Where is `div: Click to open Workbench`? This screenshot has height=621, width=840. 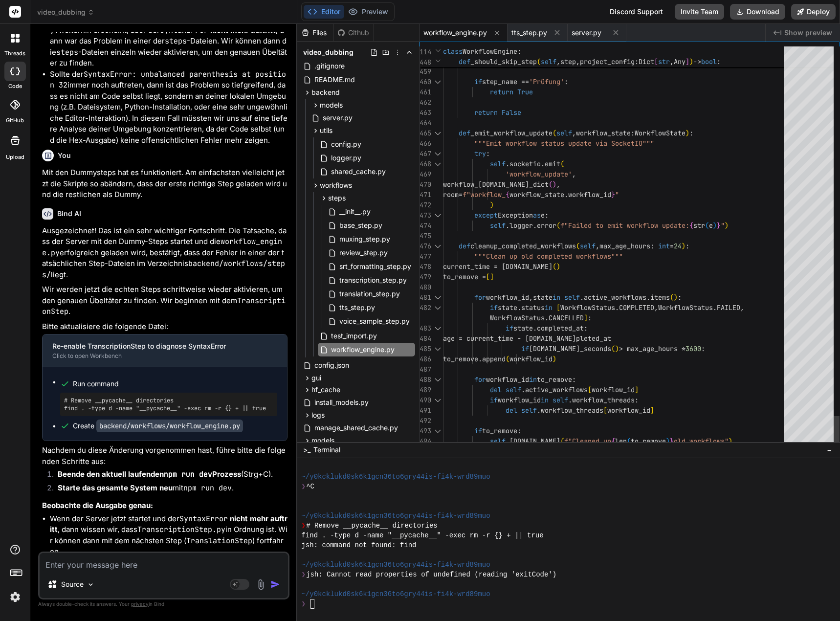
div: Click to open Workbench is located at coordinates (157, 356).